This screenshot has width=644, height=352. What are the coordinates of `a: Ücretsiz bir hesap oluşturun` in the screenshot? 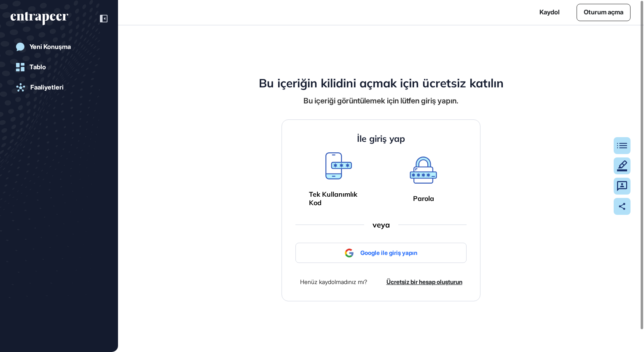 It's located at (424, 281).